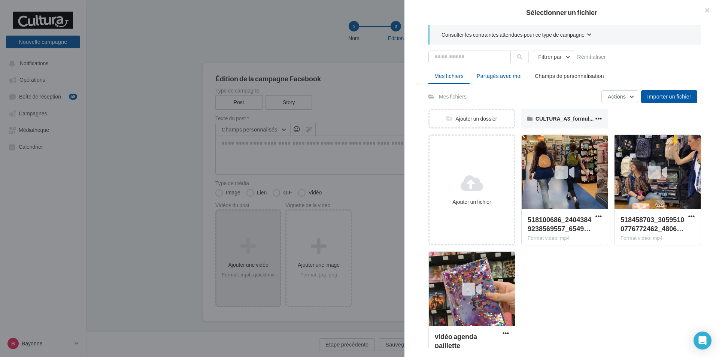 The width and height of the screenshot is (719, 357). Describe the element at coordinates (670, 97) in the screenshot. I see `button: Importer un fichier` at that location.